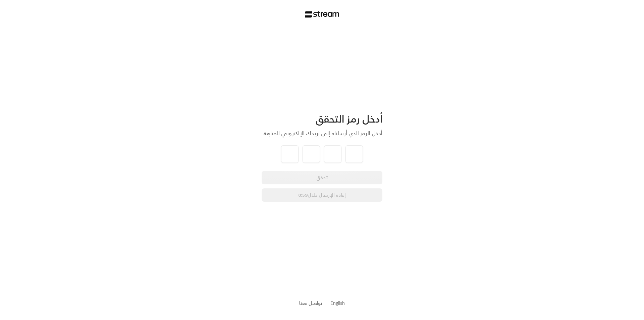 This screenshot has width=644, height=320. Describe the element at coordinates (322, 133) in the screenshot. I see `div: أدخل الرمز الذي أرسلناه إلى بريدك الإلكتروني للمتابعة` at that location.